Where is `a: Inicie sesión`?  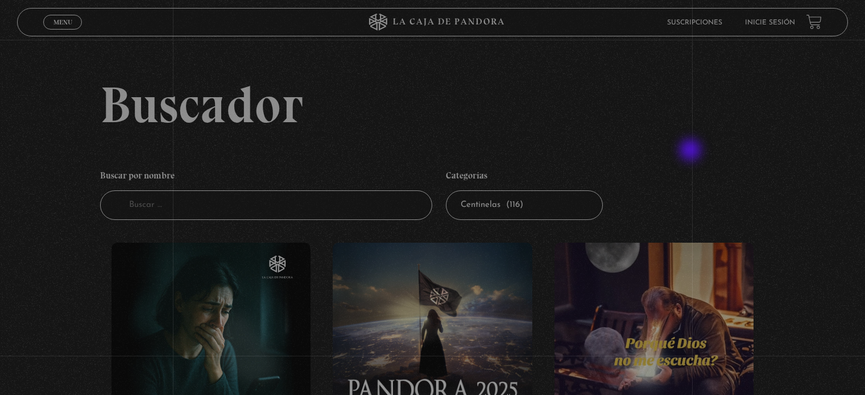
a: Inicie sesión is located at coordinates (770, 23).